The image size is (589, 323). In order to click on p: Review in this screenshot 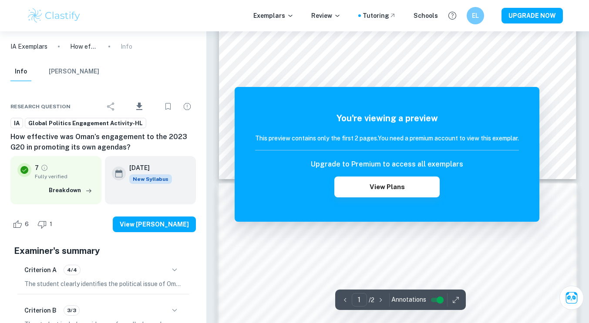, I will do `click(326, 16)`.